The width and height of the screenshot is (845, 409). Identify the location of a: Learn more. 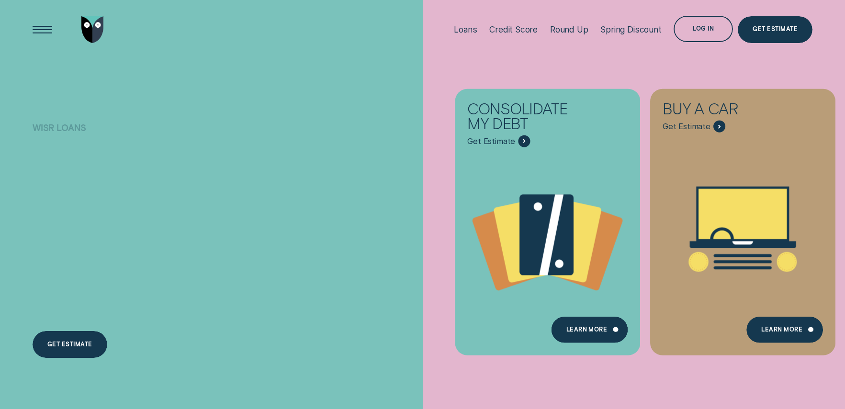
(590, 330).